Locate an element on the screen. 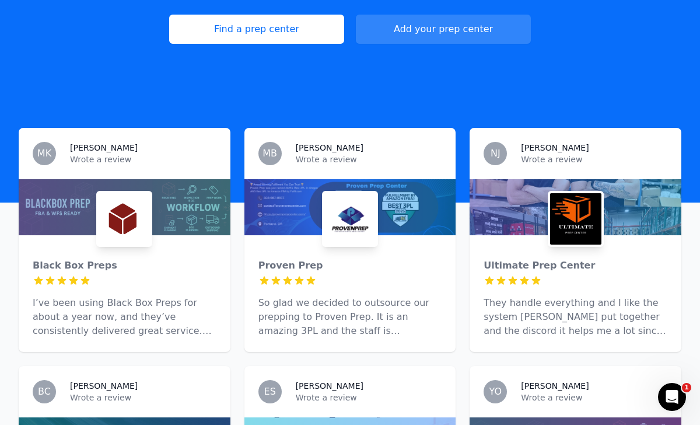 The height and width of the screenshot is (425, 700). span: BC is located at coordinates (44, 392).